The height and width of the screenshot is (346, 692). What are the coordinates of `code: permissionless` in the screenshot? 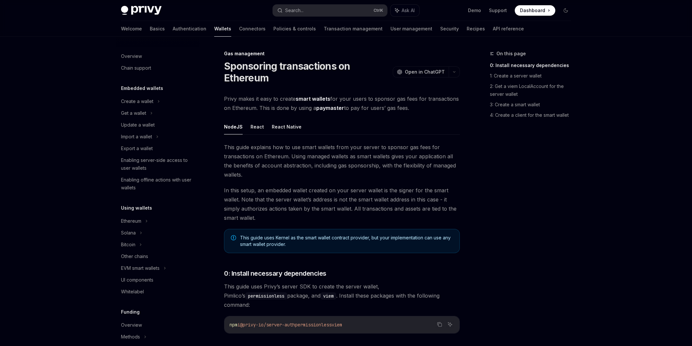 It's located at (266, 296).